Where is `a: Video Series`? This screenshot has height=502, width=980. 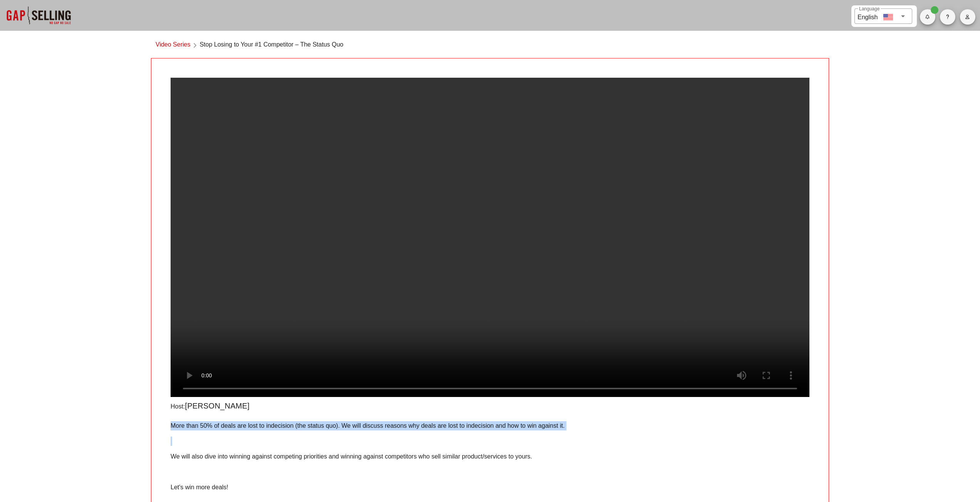
a: Video Series is located at coordinates (173, 45).